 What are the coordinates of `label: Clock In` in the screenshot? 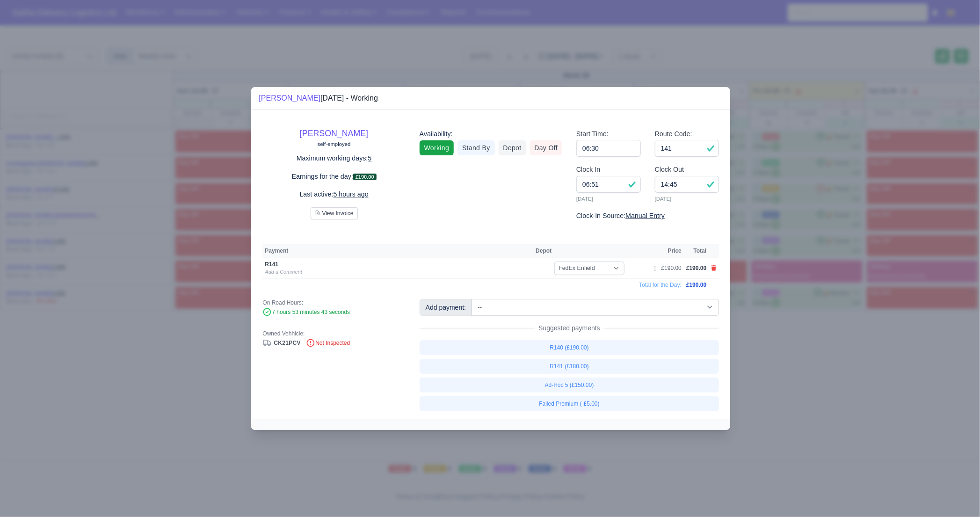 It's located at (588, 169).